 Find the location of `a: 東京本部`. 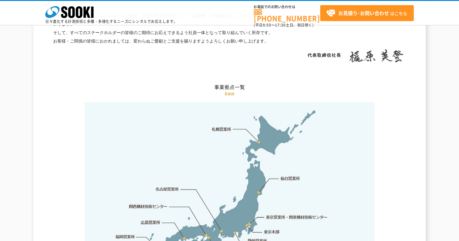

a: 東京本部 is located at coordinates (272, 233).